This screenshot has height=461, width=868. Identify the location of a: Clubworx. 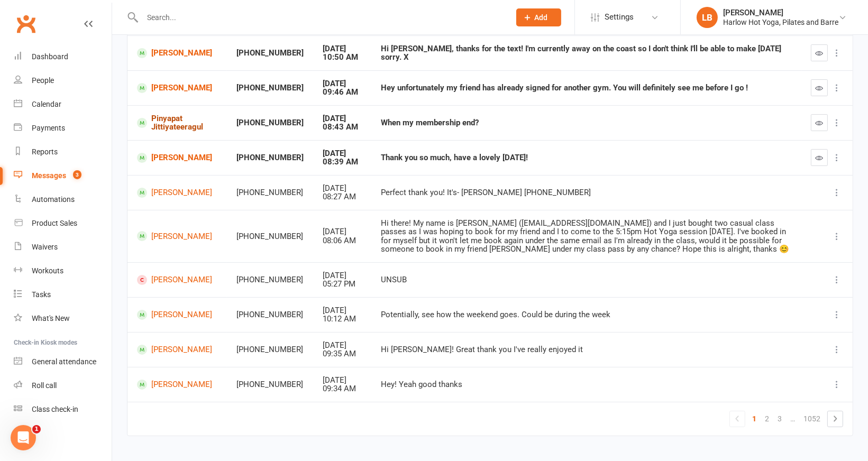
(26, 24).